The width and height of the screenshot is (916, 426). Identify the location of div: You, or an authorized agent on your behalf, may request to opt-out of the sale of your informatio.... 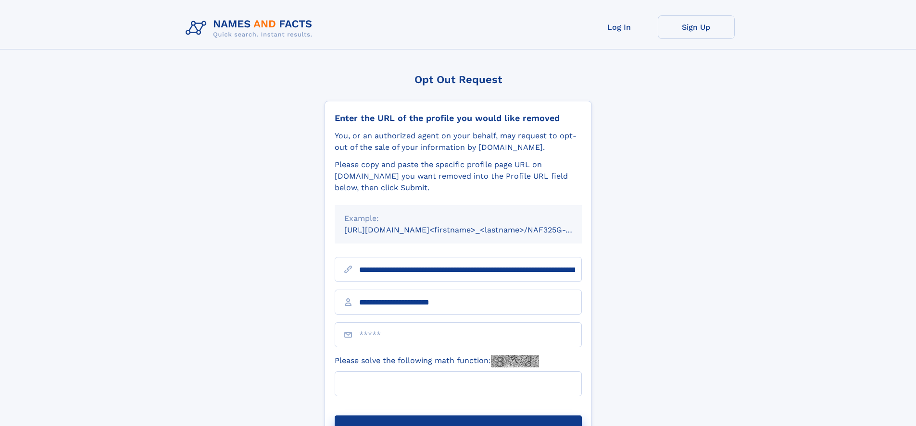
(458, 142).